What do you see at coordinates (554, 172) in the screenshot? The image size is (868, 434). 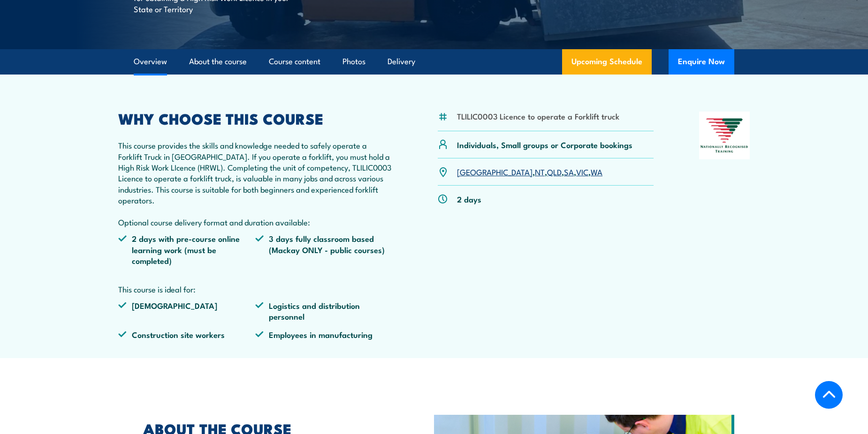 I see `a: QLD` at bounding box center [554, 172].